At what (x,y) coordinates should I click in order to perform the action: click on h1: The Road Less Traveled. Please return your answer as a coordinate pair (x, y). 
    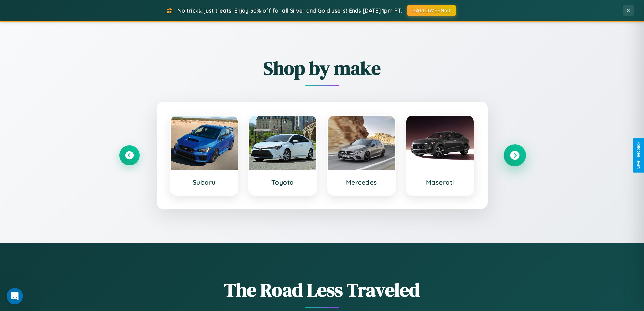
    Looking at the image, I should click on (322, 289).